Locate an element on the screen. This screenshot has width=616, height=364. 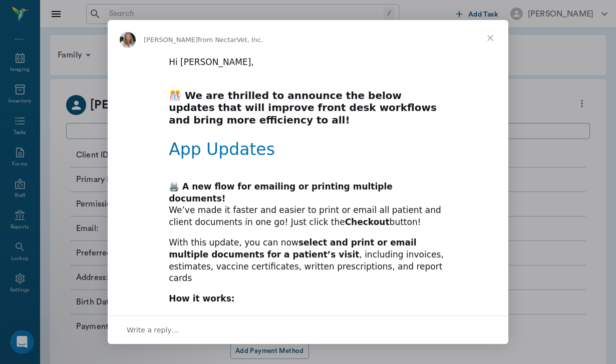
span: from NectarVet, Inc. is located at coordinates (231, 39).